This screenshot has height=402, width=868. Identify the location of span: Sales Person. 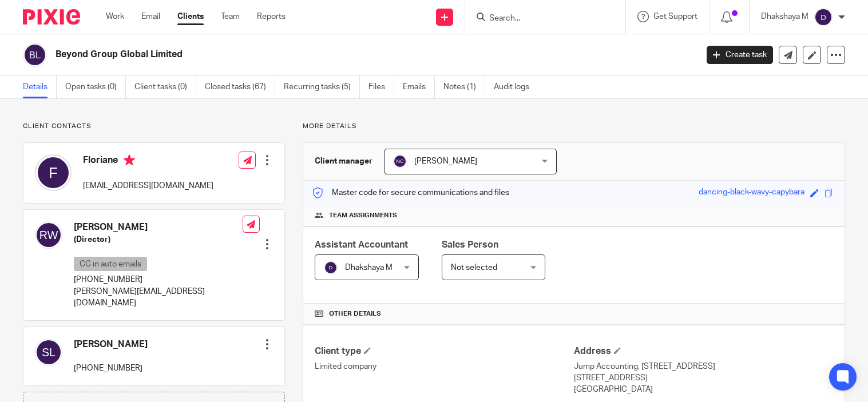
(470, 245).